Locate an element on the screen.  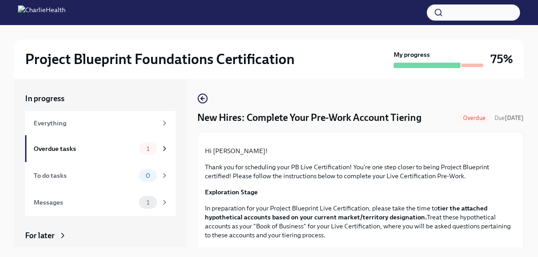
span: September 8th, 2025 10:00 is located at coordinates (509, 118).